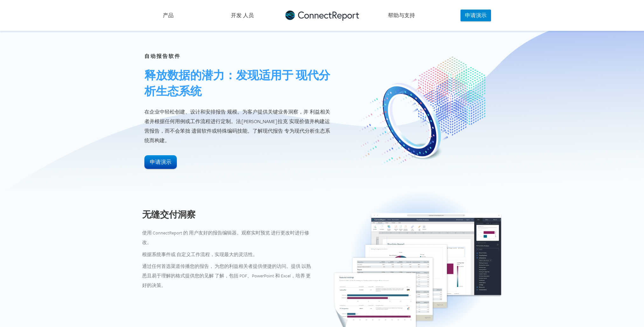  I want to click on p: 根据系统事件或 自定义工作流程，实现最大的灵活性。, so click(227, 254).